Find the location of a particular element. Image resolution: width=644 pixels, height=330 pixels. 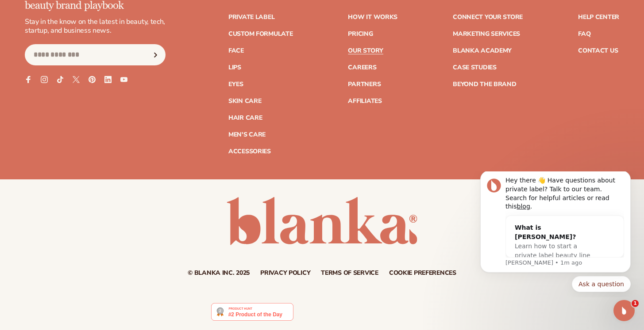

a: Lips is located at coordinates (234, 67).